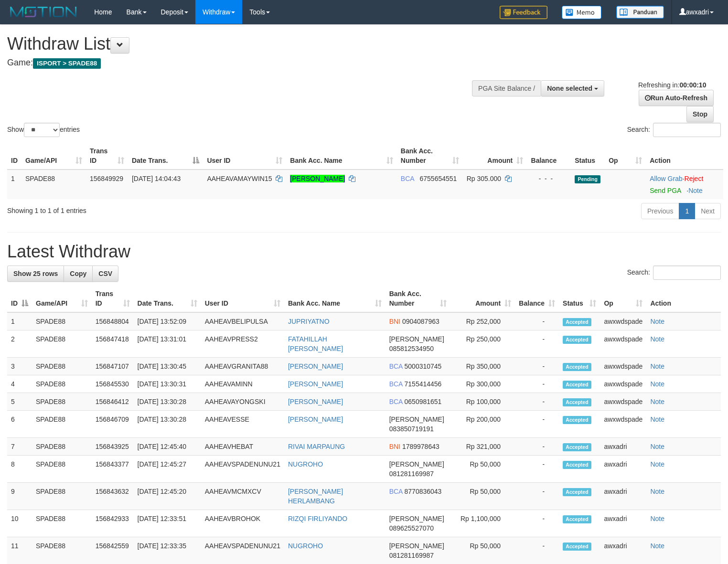 Image resolution: width=728 pixels, height=564 pixels. Describe the element at coordinates (19, 367) in the screenshot. I see `td: 3` at that location.